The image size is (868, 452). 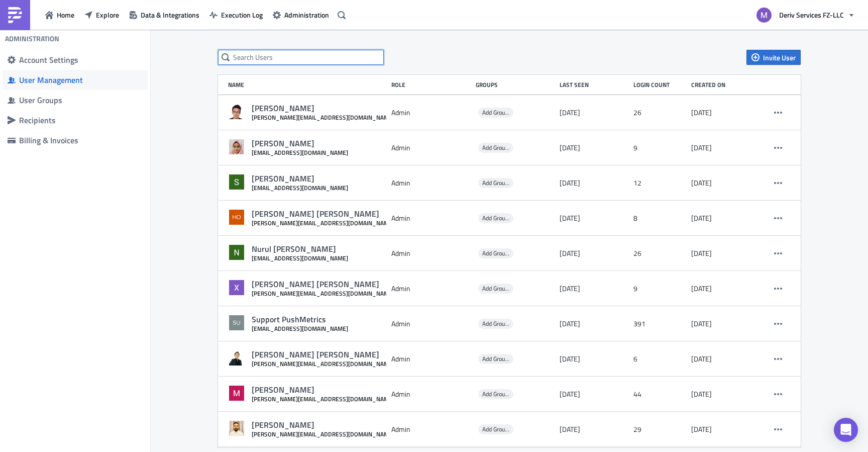 I want to click on a: Data & Integrations, so click(x=164, y=15).